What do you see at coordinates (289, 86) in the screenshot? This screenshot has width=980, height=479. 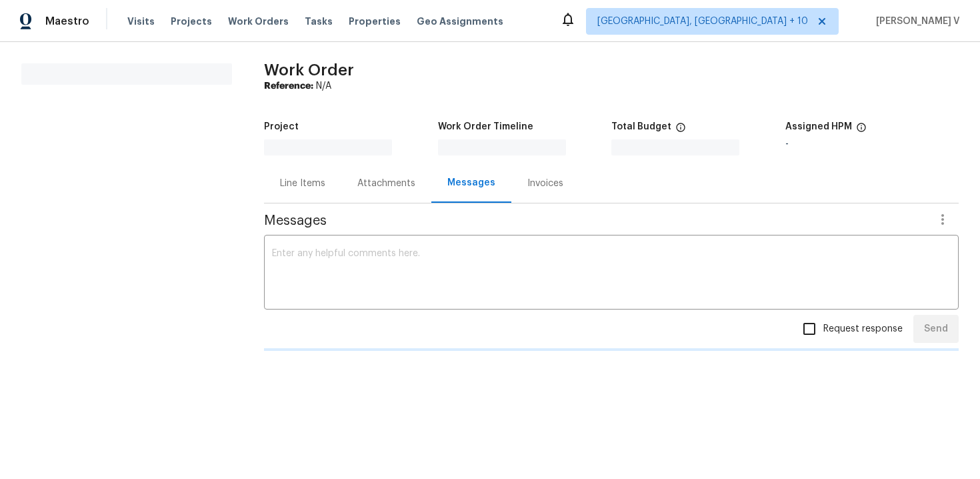 I see `b: Reference:` at bounding box center [289, 86].